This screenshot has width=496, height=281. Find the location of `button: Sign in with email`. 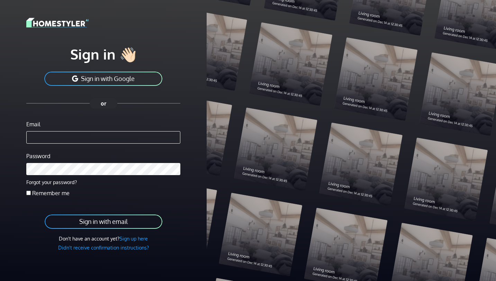

button: Sign in with email is located at coordinates (104, 222).